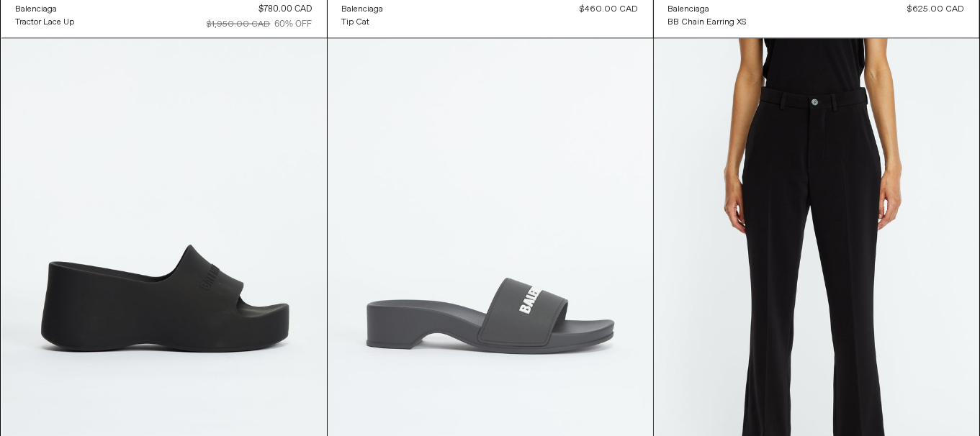  I want to click on div: $460.00 CAD, so click(609, 9).